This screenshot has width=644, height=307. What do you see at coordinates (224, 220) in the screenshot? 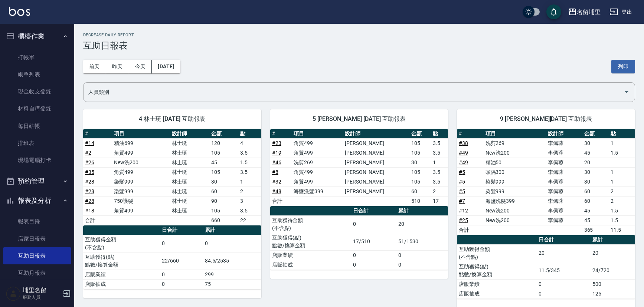
I see `td: 660` at bounding box center [224, 220].